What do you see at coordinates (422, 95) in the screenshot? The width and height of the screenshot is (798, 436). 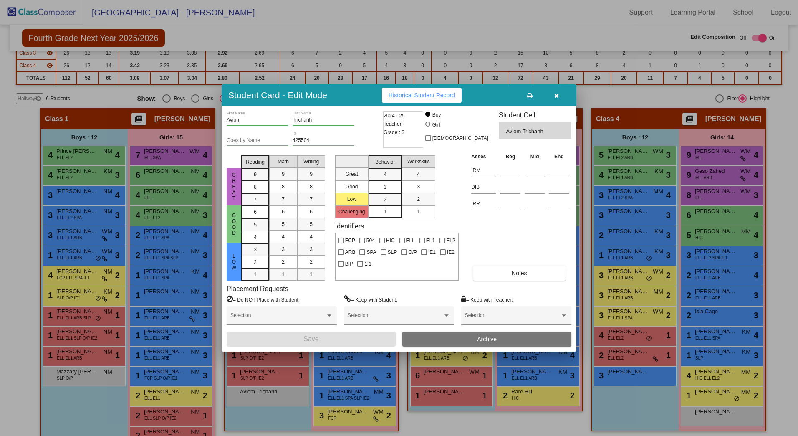 I see `button: Historical Student Record` at bounding box center [422, 95].